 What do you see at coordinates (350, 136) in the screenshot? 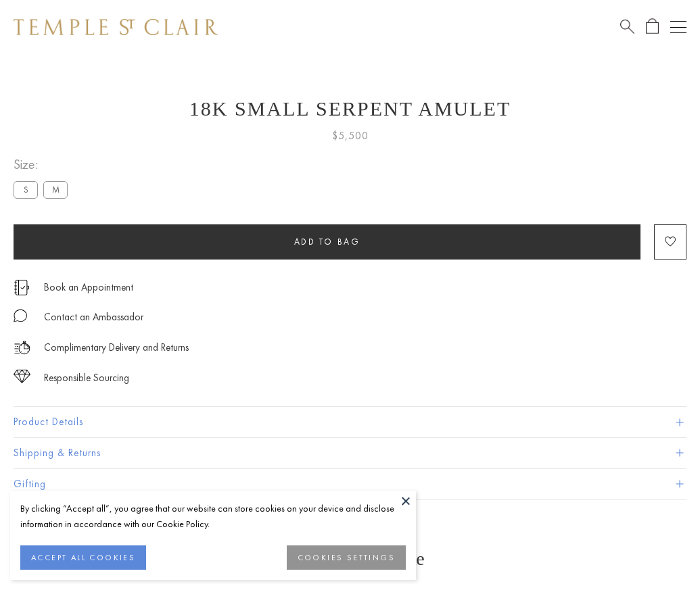
I see `span: $5,500` at bounding box center [350, 136].